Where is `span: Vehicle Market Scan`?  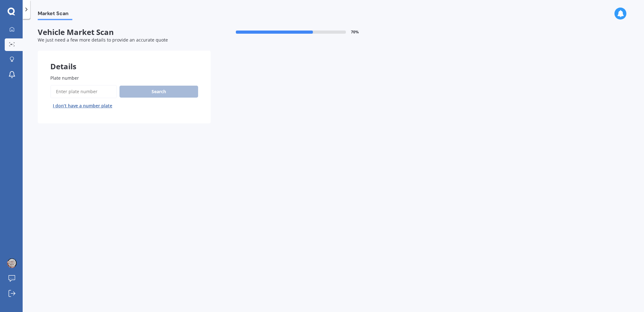
span: Vehicle Market Scan is located at coordinates (124, 32).